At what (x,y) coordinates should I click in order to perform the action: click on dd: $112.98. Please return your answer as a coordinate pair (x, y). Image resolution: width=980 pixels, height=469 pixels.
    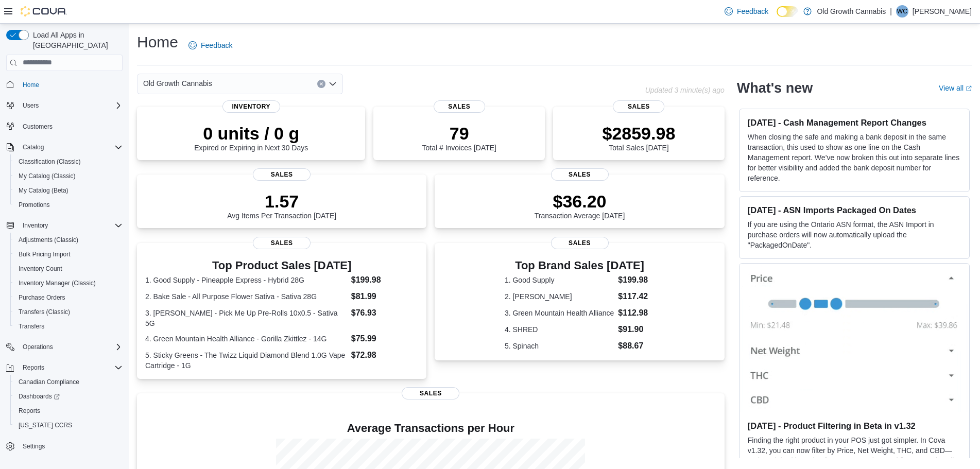
    Looking at the image, I should click on (636, 313).